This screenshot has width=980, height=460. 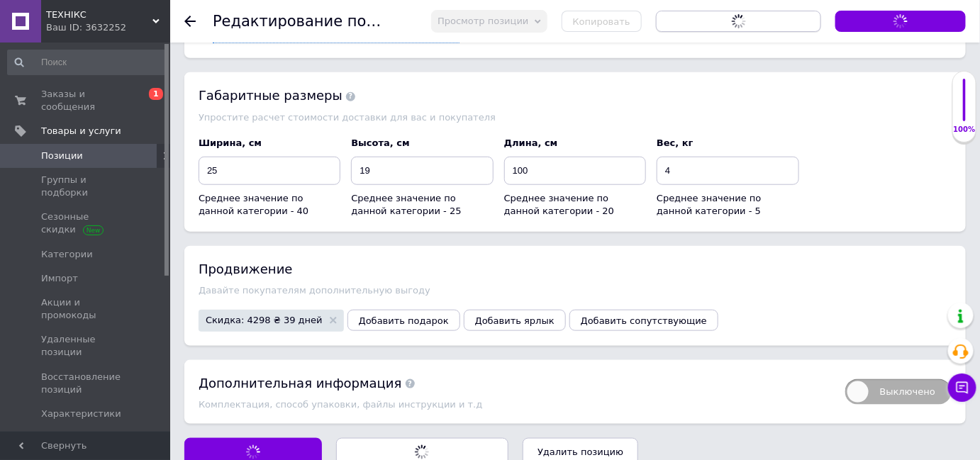 I want to click on strong: Новые, витринный вариант со скидкой! Гарантия 12 месяцев. БЕЗ аккумулятора и зарядного устройства..., so click(x=261, y=38).